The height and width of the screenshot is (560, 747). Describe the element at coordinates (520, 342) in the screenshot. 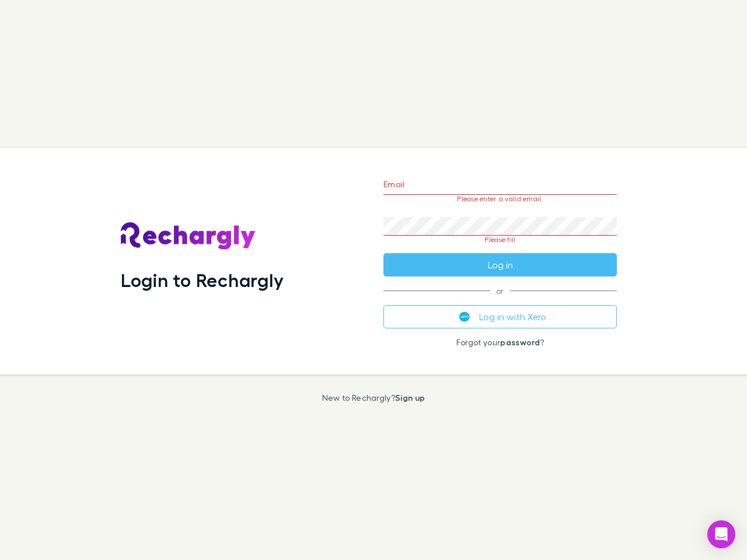

I see `a: password` at that location.